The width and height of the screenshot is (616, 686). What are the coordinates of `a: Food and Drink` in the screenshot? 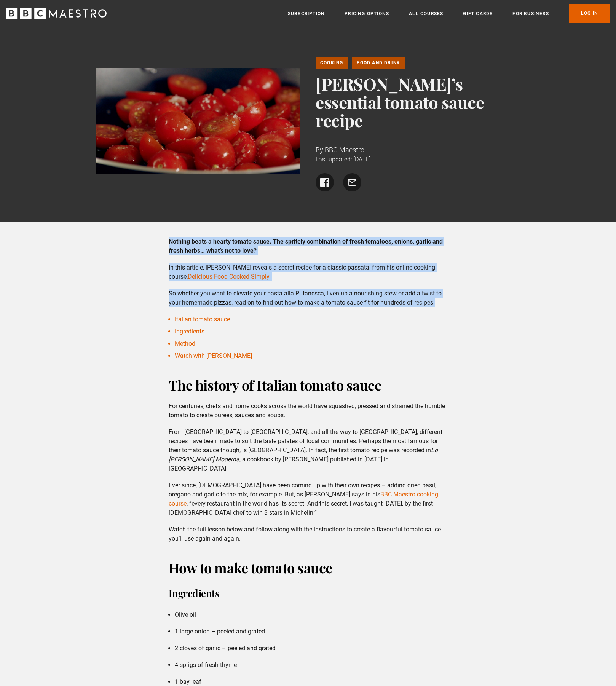 It's located at (378, 62).